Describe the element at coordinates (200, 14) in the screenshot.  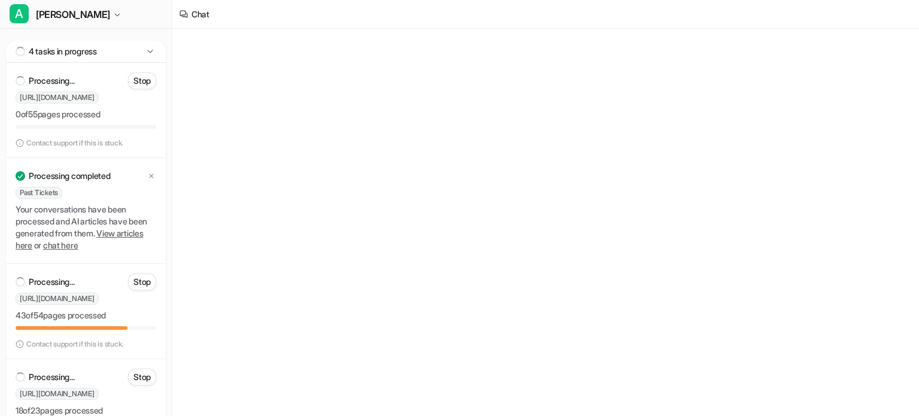
I see `div: Chat` at that location.